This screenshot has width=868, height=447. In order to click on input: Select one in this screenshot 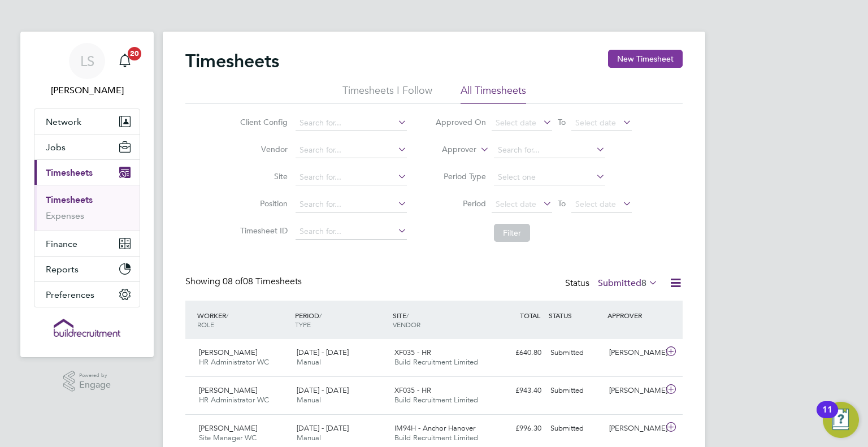, I will do `click(549, 177)`.